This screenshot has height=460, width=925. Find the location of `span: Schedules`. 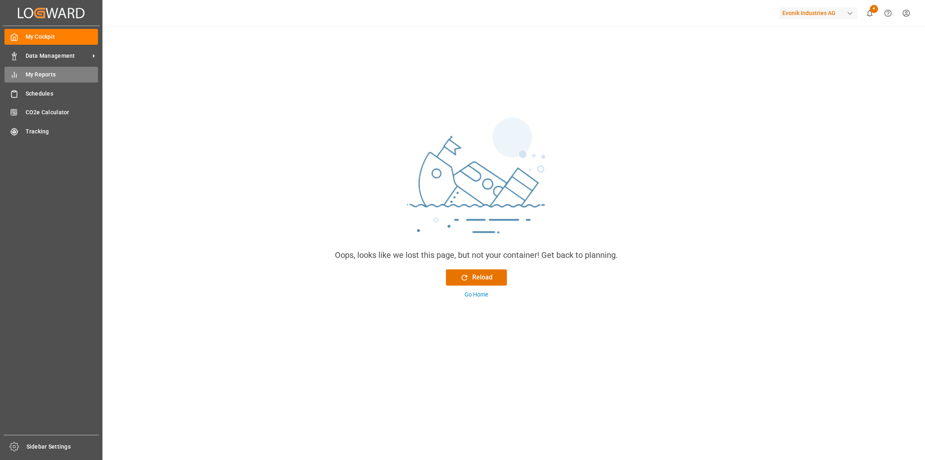

span: Schedules is located at coordinates (62, 93).